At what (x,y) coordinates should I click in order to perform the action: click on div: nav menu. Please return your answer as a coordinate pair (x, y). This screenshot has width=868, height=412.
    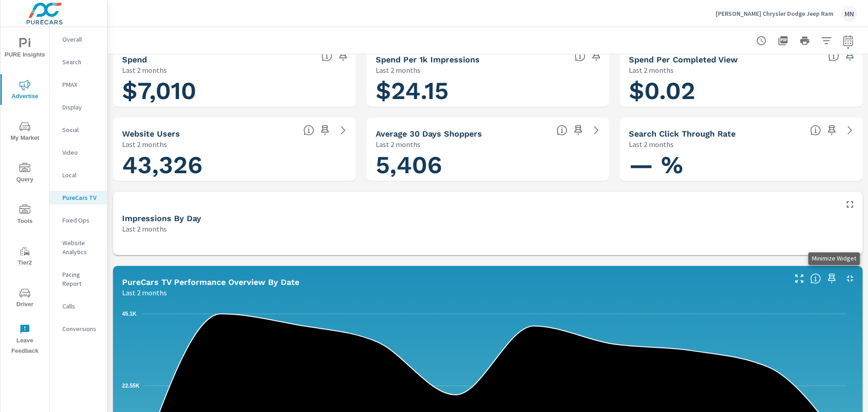
    Looking at the image, I should click on (25, 194).